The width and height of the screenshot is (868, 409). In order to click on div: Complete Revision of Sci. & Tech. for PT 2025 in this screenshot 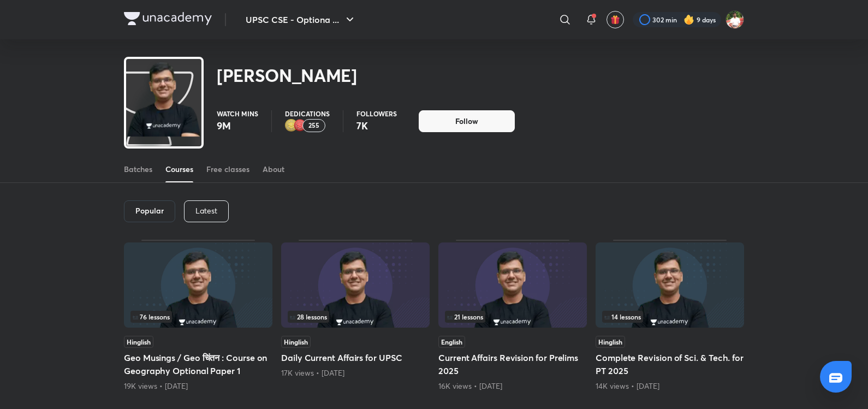, I will do `click(670, 316)`.